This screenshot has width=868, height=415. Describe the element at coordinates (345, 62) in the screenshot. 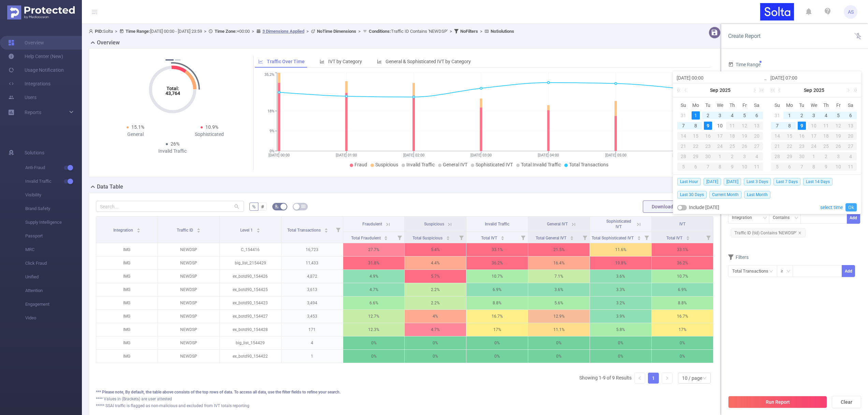

I see `span: IVT by Category` at that location.